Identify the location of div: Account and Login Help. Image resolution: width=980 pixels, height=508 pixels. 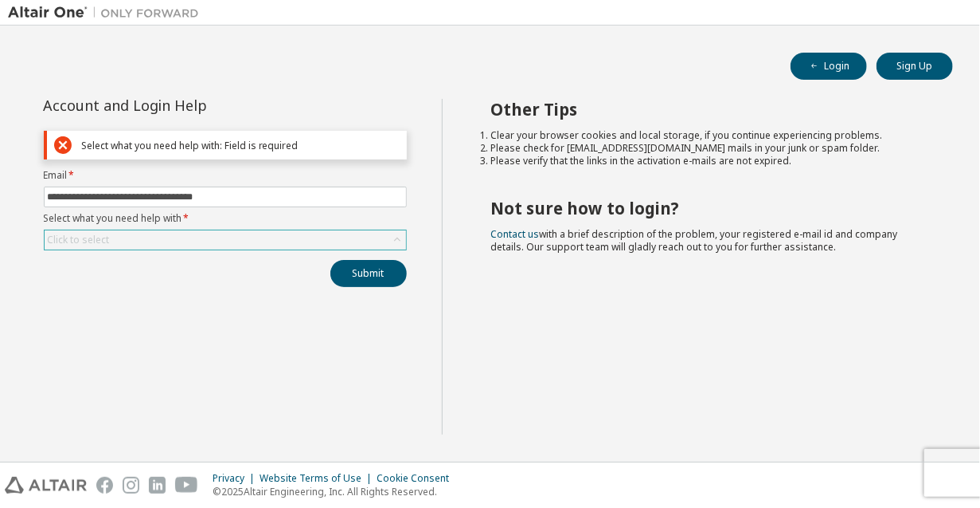
(189, 106).